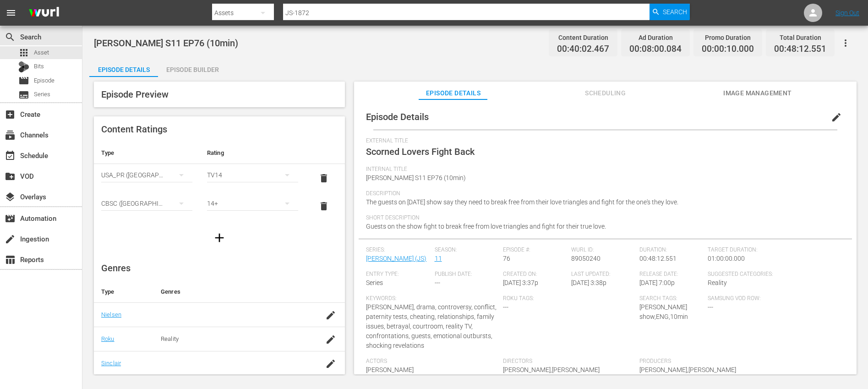 The width and height of the screenshot is (868, 389). What do you see at coordinates (603, 218) in the screenshot?
I see `span: Short Description` at bounding box center [603, 218].